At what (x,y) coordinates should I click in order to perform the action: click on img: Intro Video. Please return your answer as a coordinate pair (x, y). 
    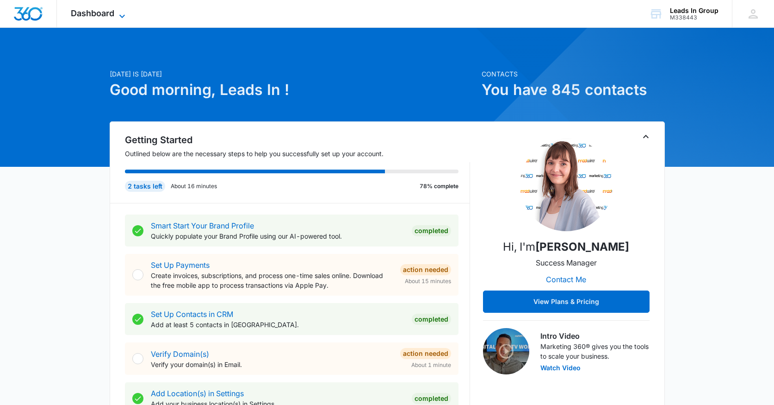
    Looking at the image, I should click on (506, 351).